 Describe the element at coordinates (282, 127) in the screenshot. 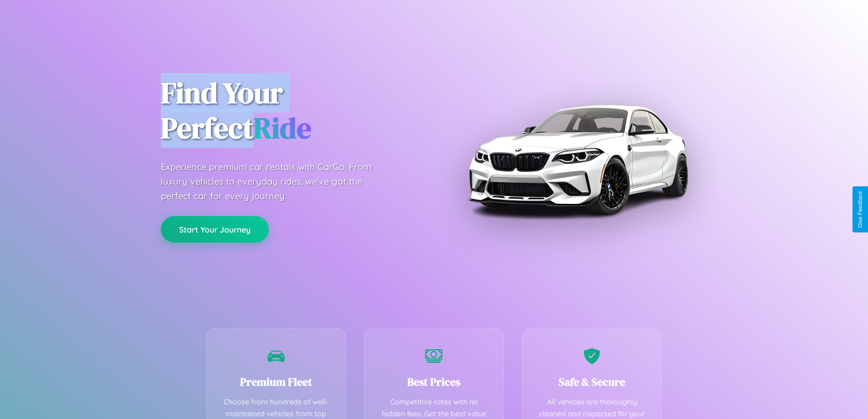

I see `span: Ride` at that location.